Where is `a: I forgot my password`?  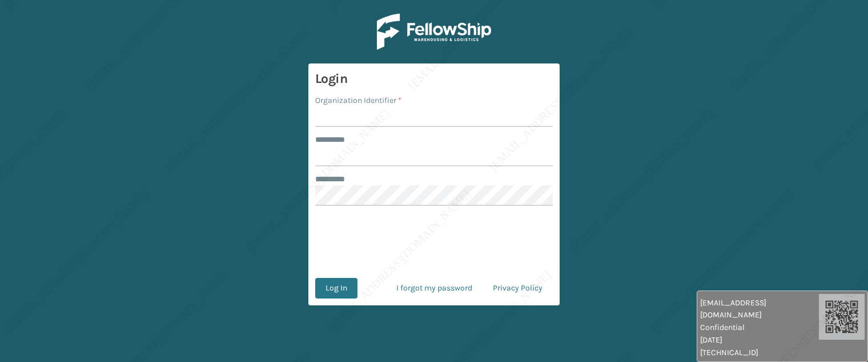 a: I forgot my password is located at coordinates (434, 288).